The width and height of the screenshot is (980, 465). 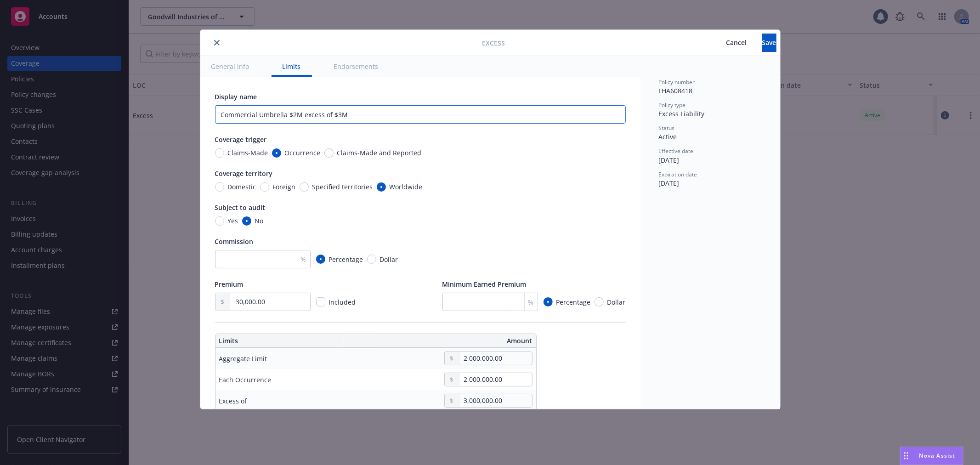 What do you see at coordinates (219, 221) in the screenshot?
I see `input: Yes` at bounding box center [219, 221].